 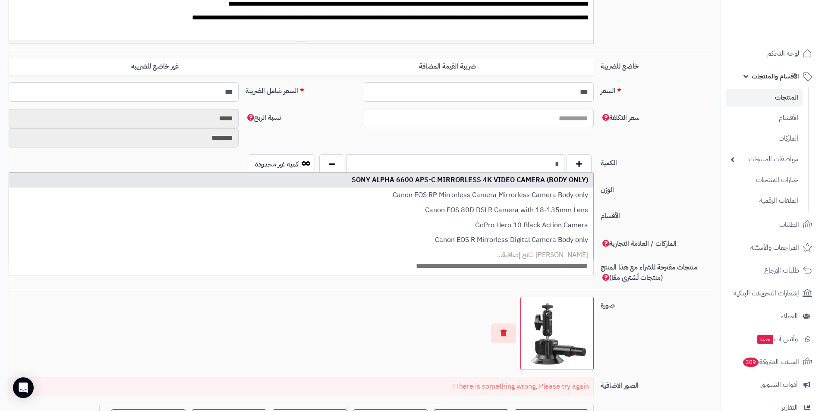 What do you see at coordinates (301, 210) in the screenshot?
I see `li: Canon EOS 80D DSLR Camera with 18-135mm Lens` at bounding box center [301, 210].